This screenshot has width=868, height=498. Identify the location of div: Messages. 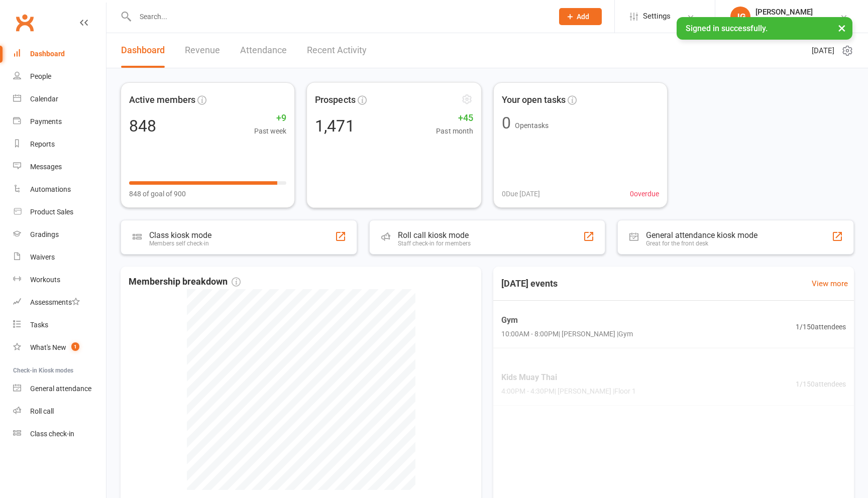
(45, 167).